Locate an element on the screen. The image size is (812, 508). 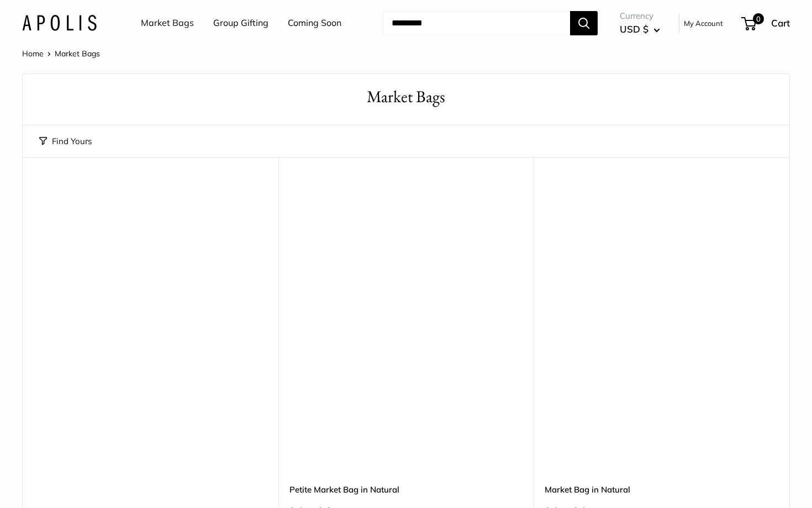
a: My Account is located at coordinates (703, 23).